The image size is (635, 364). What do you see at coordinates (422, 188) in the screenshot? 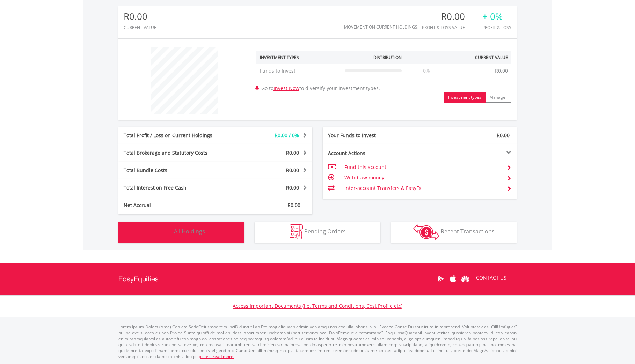
I see `td: Inter-account Transfers & EasyFx` at bounding box center [422, 188].